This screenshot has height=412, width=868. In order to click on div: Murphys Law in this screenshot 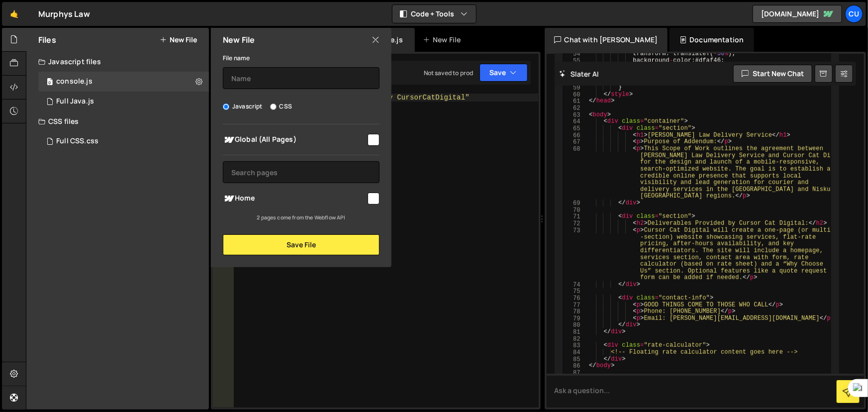, I will do `click(64, 14)`.